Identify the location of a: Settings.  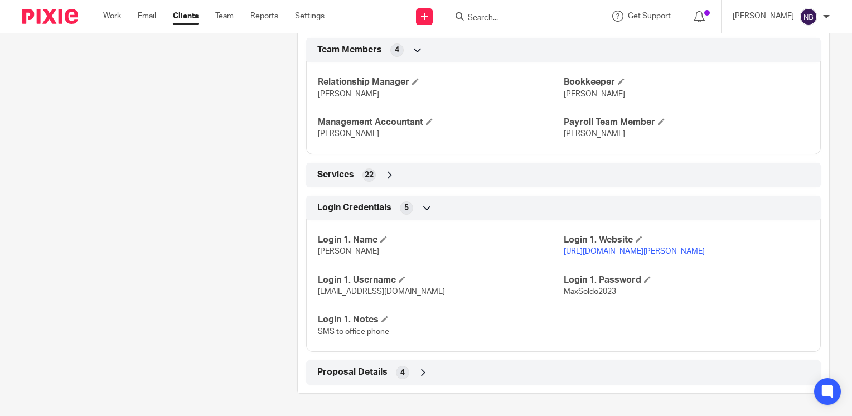
(310, 16).